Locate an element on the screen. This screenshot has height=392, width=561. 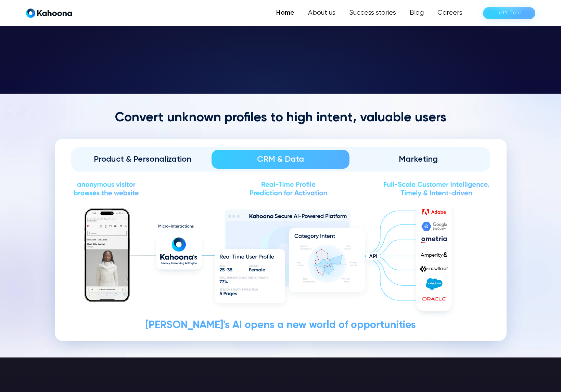
a: Success stories is located at coordinates (372, 13).